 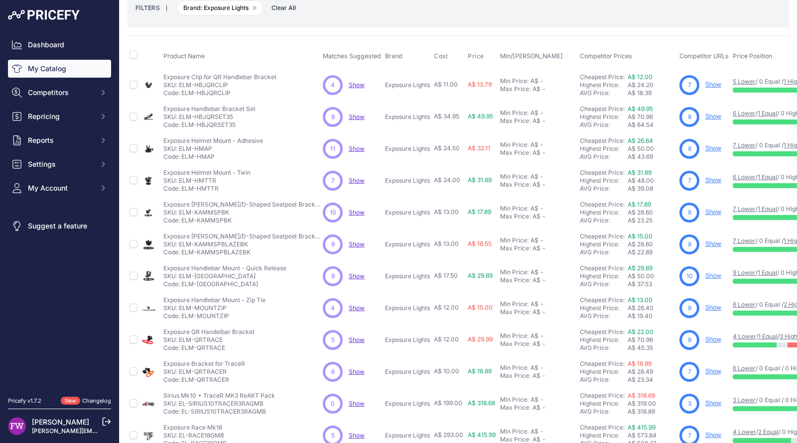 I want to click on span: A$ 29.89, so click(x=480, y=275).